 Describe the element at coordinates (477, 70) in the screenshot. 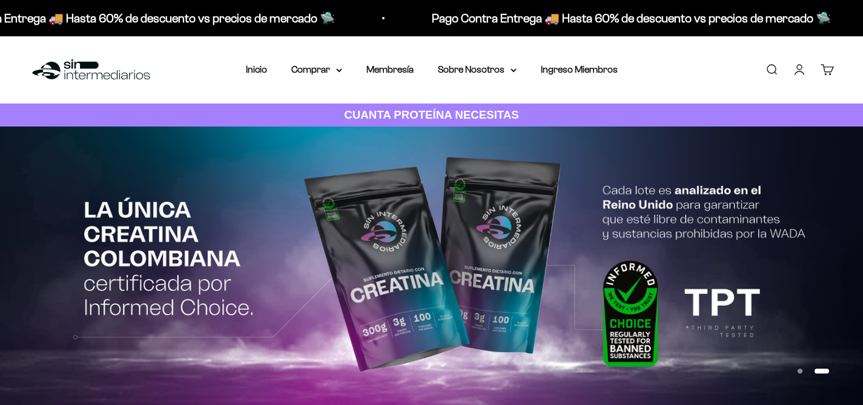

I see `summary: Sobre Nosotros` at that location.